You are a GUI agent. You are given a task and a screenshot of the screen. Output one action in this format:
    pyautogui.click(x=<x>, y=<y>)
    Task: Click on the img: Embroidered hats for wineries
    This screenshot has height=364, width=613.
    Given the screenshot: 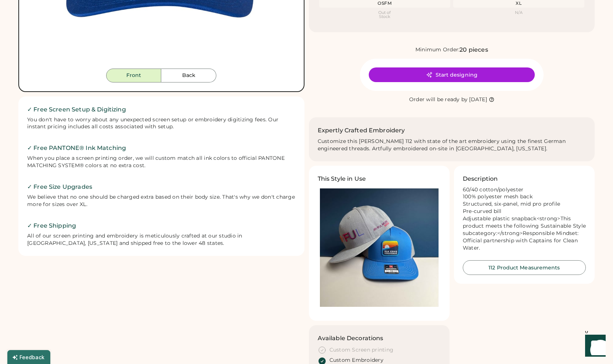 What is the action you would take?
    pyautogui.click(x=379, y=247)
    